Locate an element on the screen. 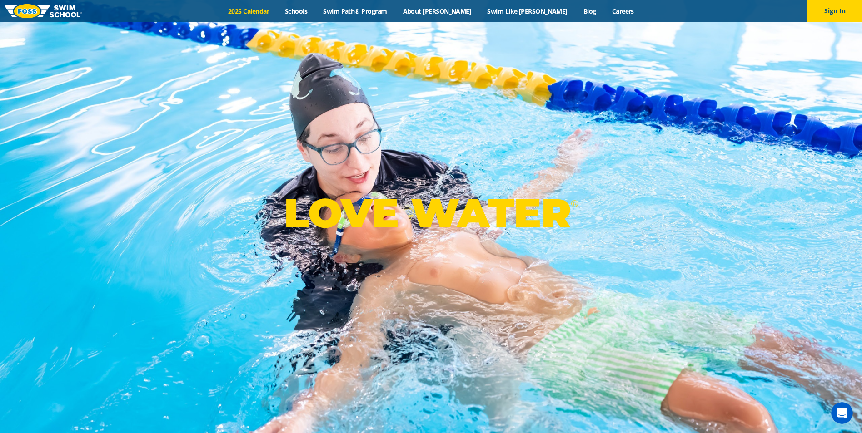 The width and height of the screenshot is (862, 433). a: Swim Path® Program is located at coordinates (355, 11).